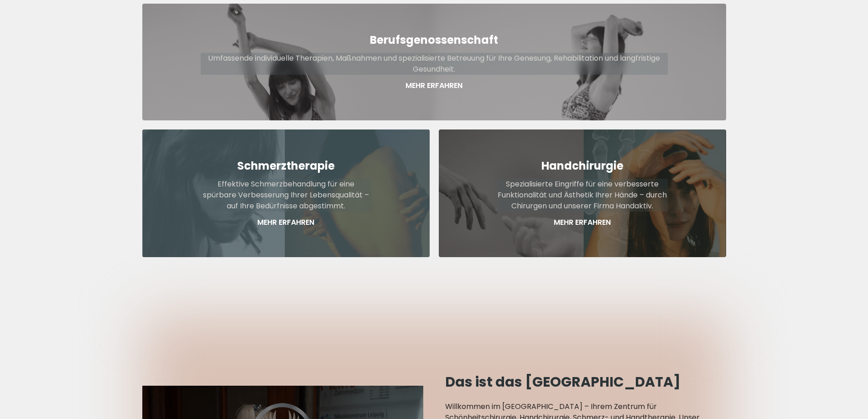 The image size is (868, 419). Describe the element at coordinates (434, 64) in the screenshot. I see `p: Umfassende individuelle Therapien, Maßnahmen und spezialisierte Betreuung für Ihre Genesung, Reha...` at that location.